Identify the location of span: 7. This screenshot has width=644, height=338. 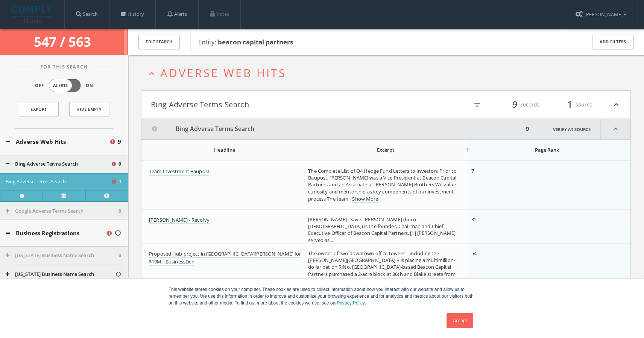
(472, 171).